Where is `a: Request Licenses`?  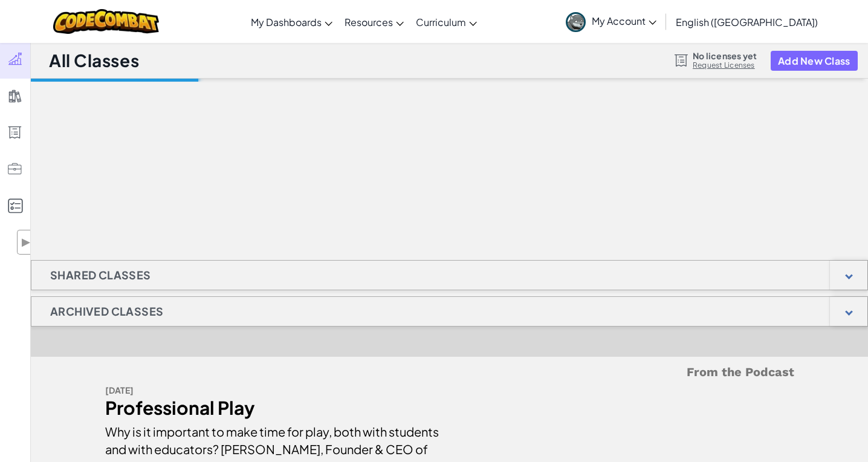 a: Request Licenses is located at coordinates (725, 65).